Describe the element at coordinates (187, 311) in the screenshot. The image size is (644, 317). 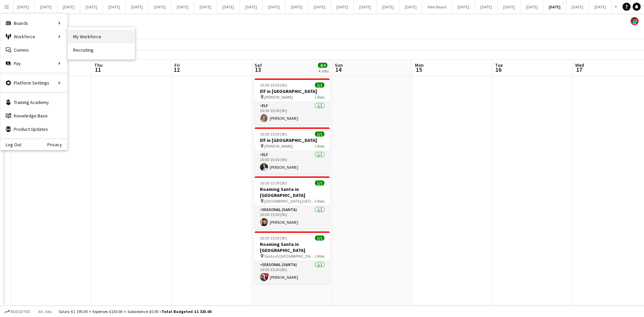
I see `span: Total Budgeted £1 325.00` at that location.